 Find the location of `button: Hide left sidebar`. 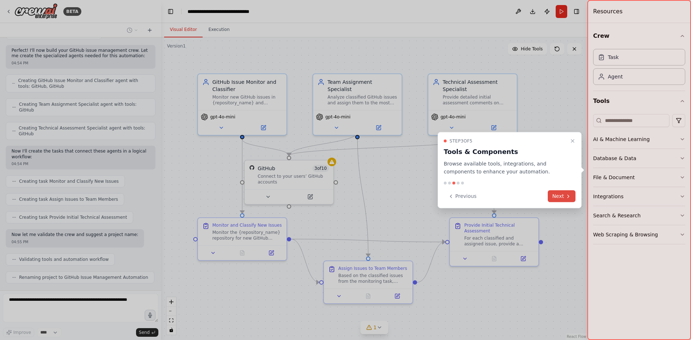

button: Hide left sidebar is located at coordinates (171, 12).